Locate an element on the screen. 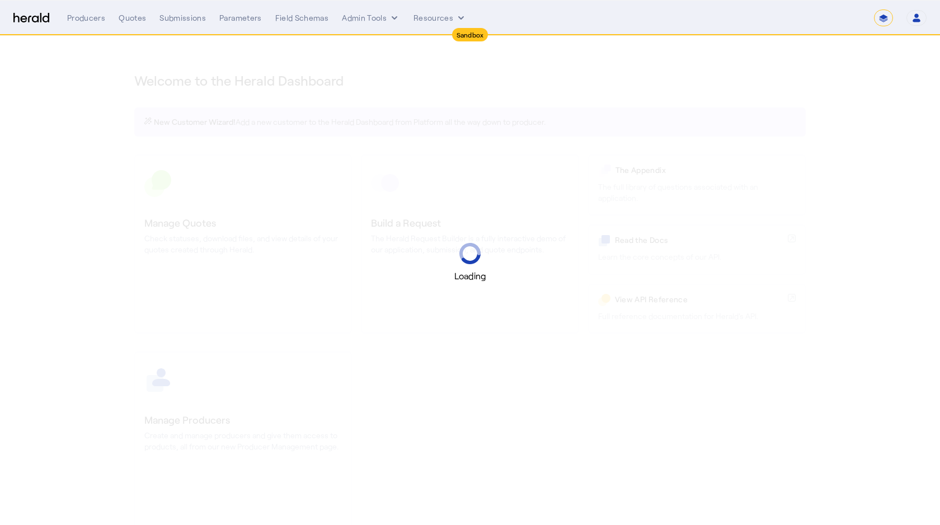  div: Producers is located at coordinates (86, 18).